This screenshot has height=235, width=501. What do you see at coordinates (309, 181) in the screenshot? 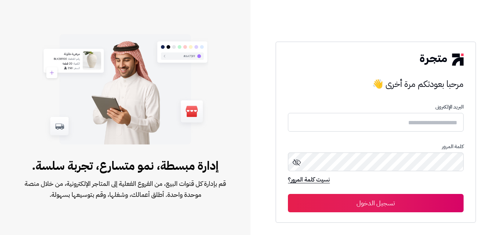
I see `a: نسيت كلمة المرور؟` at bounding box center [309, 181].